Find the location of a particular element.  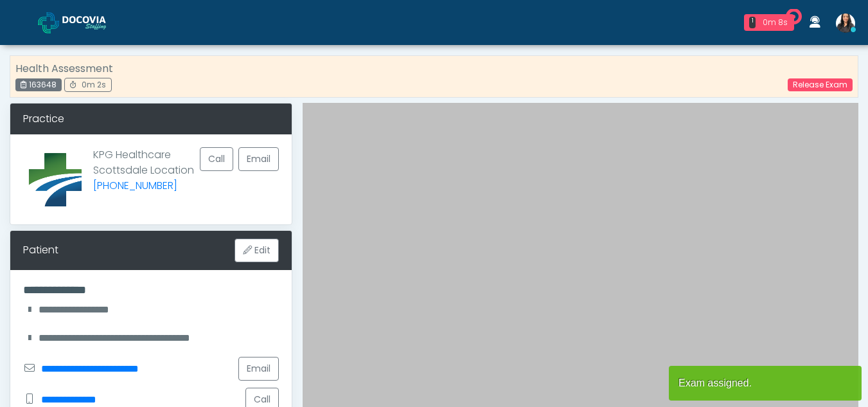

a: Release Exam is located at coordinates (820, 85).